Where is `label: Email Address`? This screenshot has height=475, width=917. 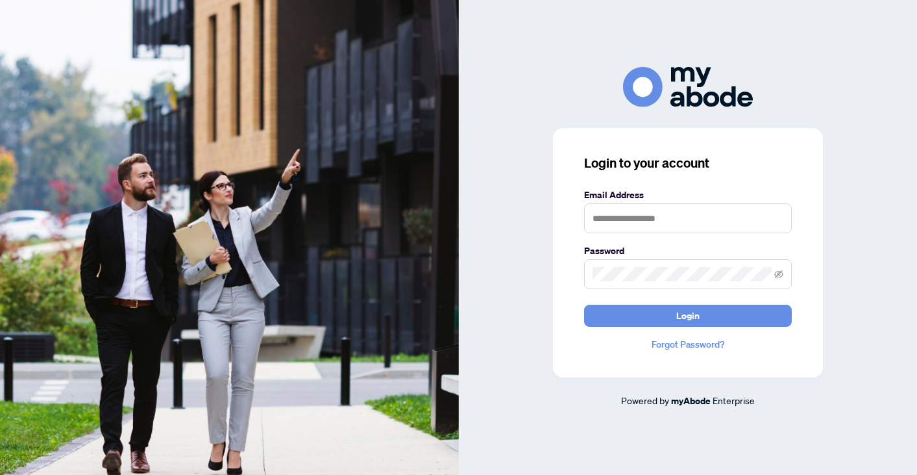 label: Email Address is located at coordinates (688, 195).